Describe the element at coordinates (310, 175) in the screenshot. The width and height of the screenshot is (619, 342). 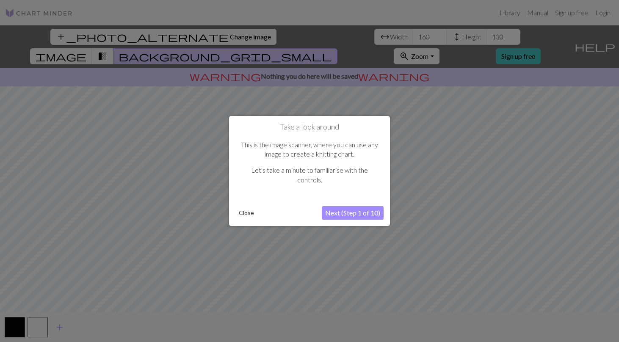
I see `p: Let's take a minute to familiarise with the controls.` at that location.